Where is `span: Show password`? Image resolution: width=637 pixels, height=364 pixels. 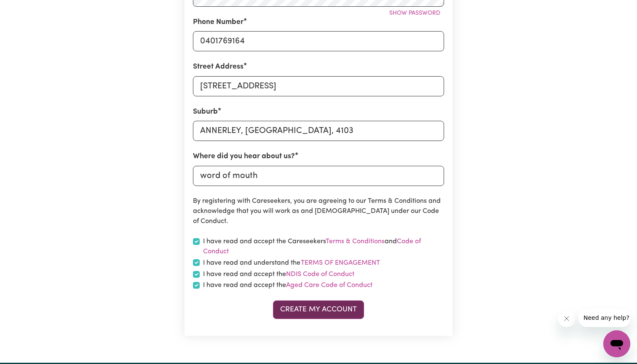 span: Show password is located at coordinates (415, 13).